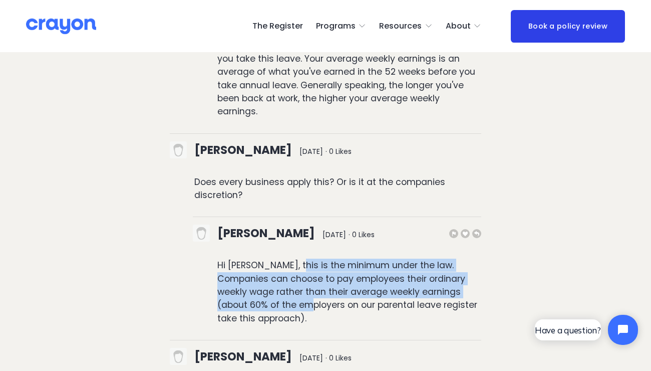 This screenshot has height=371, width=651. I want to click on button: Open chat widget, so click(97, 24).